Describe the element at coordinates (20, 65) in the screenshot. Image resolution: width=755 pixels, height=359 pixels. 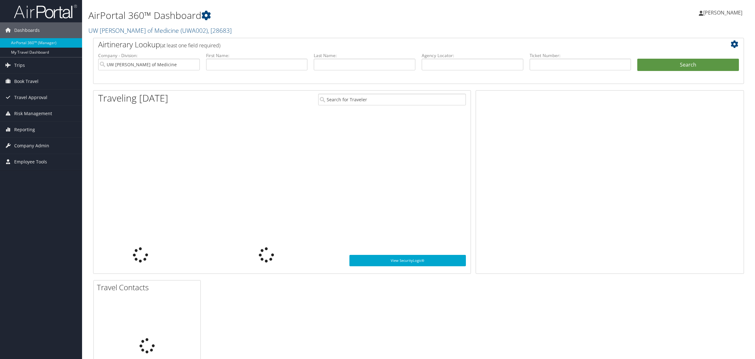
I see `span: Trips` at that location.